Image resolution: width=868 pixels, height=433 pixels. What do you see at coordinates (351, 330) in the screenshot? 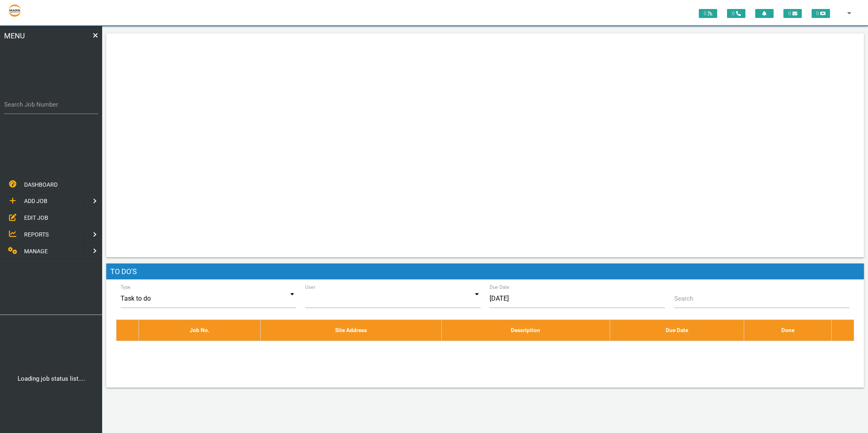
I see `th: Site Address` at bounding box center [351, 330].